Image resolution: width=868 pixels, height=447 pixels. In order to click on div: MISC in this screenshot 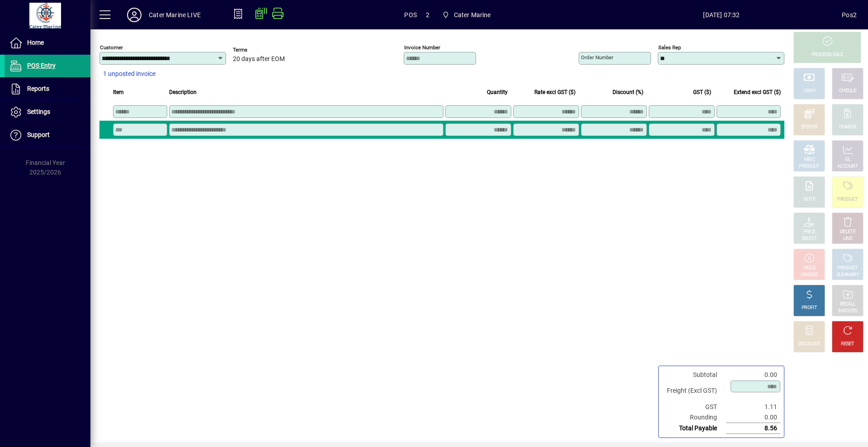, I will do `click(810, 160)`.